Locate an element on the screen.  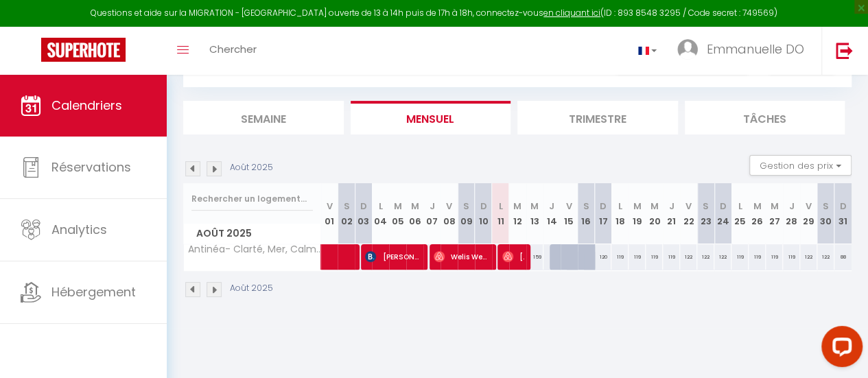
th: 13 is located at coordinates (535, 214).